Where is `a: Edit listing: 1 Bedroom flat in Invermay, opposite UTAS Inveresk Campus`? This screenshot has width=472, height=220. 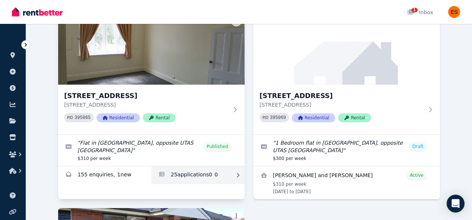 a: Edit listing: 1 Bedroom flat in Invermay, opposite UTAS Inveresk Campus is located at coordinates (347, 150).